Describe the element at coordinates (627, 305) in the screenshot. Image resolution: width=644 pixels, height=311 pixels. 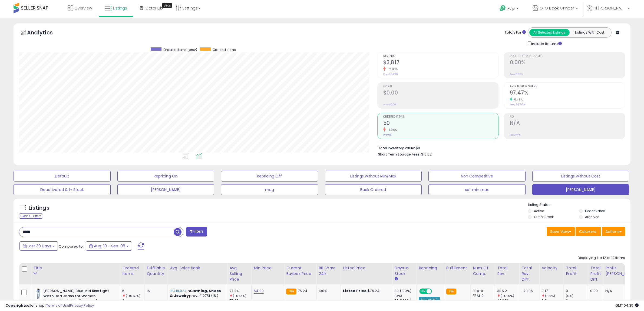
I see `span: 2025-10-10 04:35 GMT` at that location.